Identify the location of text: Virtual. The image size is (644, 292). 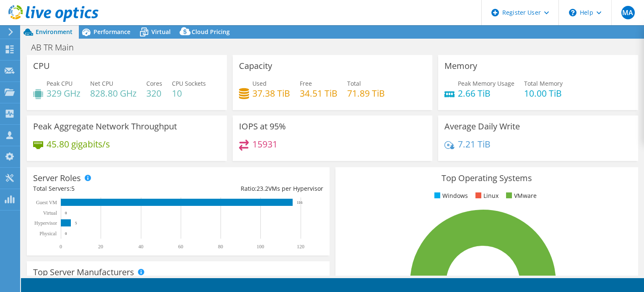
(51, 213).